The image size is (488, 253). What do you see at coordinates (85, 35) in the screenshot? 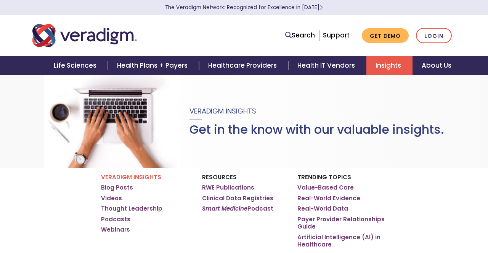
I see `img: Veradigm logo` at bounding box center [85, 35].